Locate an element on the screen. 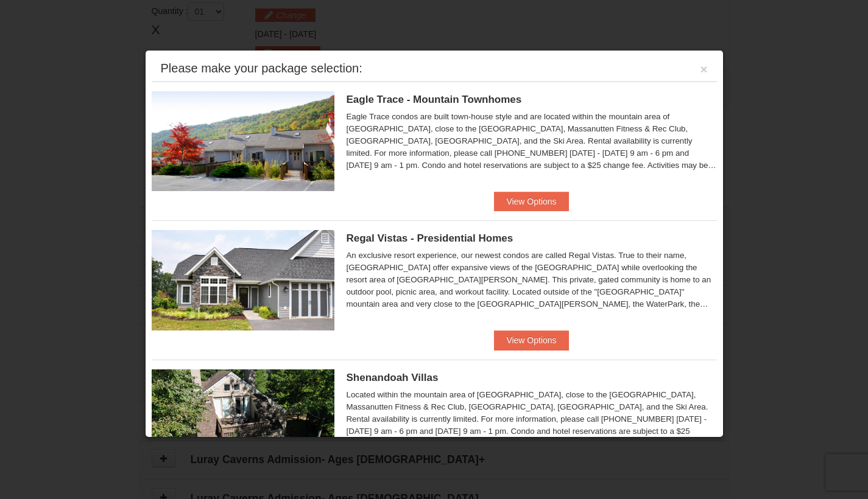  span: Eagle Trace - Mountain Townhomes is located at coordinates (434, 99).